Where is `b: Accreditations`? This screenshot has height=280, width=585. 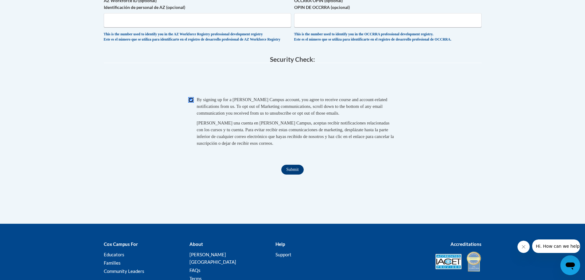
b: Accreditations is located at coordinates (466, 244).